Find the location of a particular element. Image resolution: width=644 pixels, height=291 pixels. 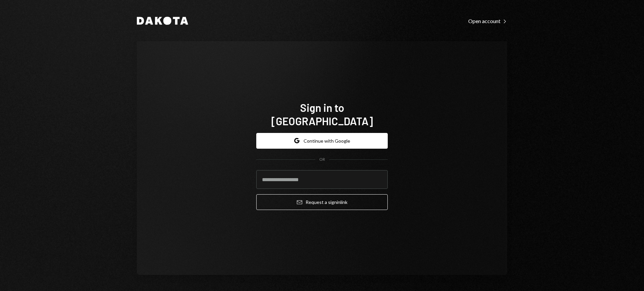

button: Continue with Google is located at coordinates (322, 141).